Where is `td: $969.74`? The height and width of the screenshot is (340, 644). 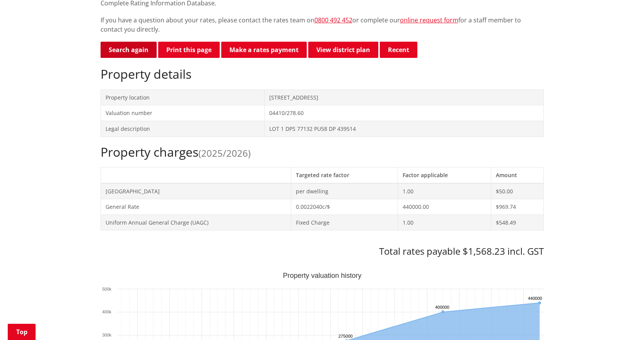
td: $969.74 is located at coordinates (517, 207).